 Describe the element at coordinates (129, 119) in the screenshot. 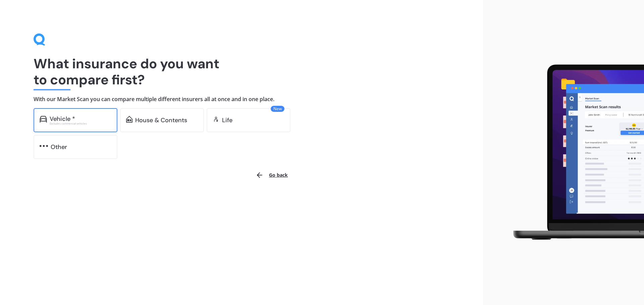

I see `img: home-and-contents.b802091223b8502ef2dd.svg` at that location.